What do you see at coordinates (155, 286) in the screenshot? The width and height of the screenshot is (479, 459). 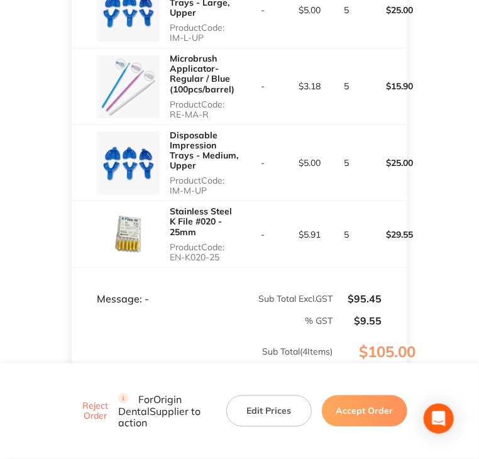 I see `td: Message: -` at bounding box center [155, 286].